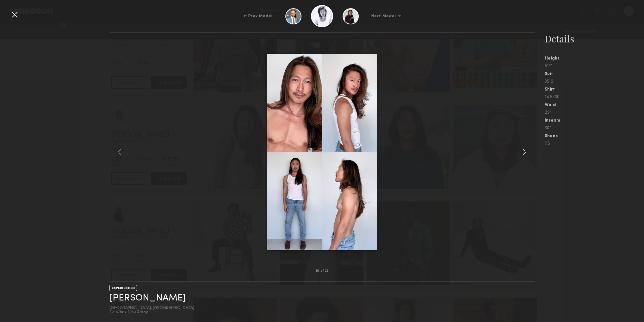  I want to click on div: 10 of 23, so click(322, 271).